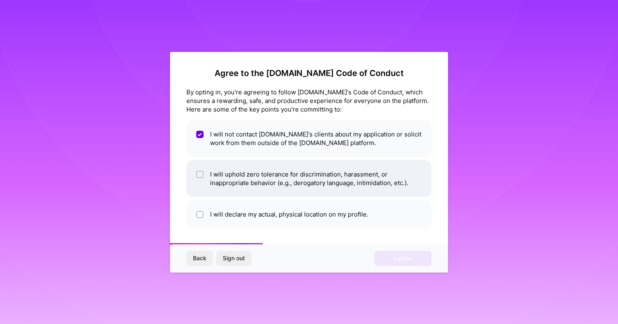  I want to click on button: Sign out, so click(234, 258).